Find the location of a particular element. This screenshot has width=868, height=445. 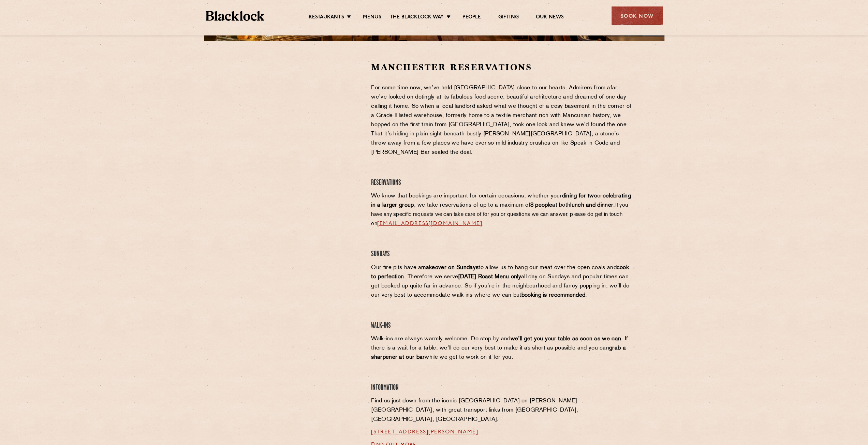

strong: dining for two is located at coordinates (579, 196).